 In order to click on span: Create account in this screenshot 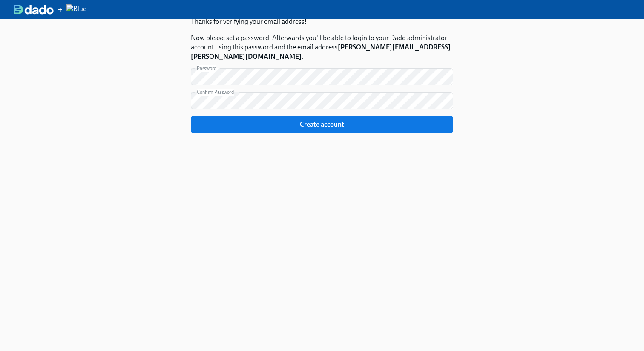, I will do `click(322, 124)`.